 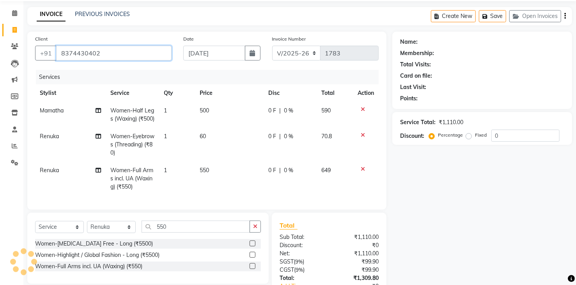 I want to click on div: Last Visit:, so click(x=413, y=87).